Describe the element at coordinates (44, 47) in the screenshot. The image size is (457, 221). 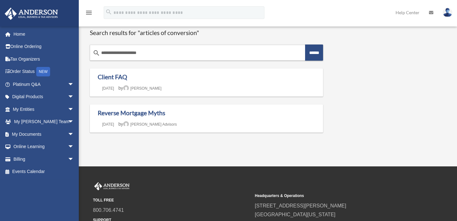
I see `a: Online Ordering` at that location.